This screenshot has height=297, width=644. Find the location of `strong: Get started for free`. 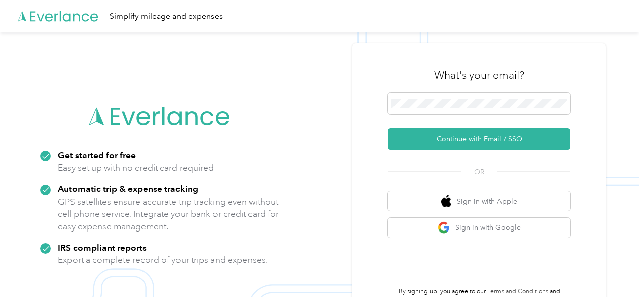

strong: Get started for free is located at coordinates (97, 155).